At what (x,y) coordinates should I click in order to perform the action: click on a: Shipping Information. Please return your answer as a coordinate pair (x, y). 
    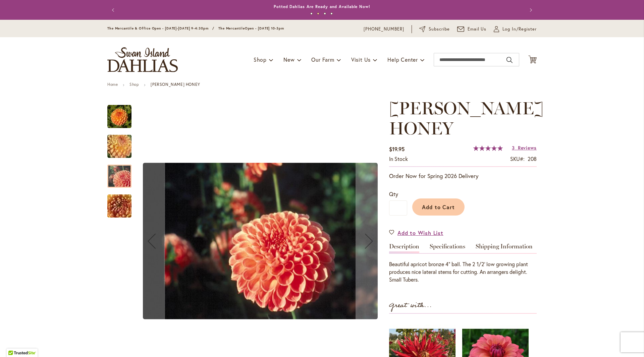
    Looking at the image, I should click on (504, 248).